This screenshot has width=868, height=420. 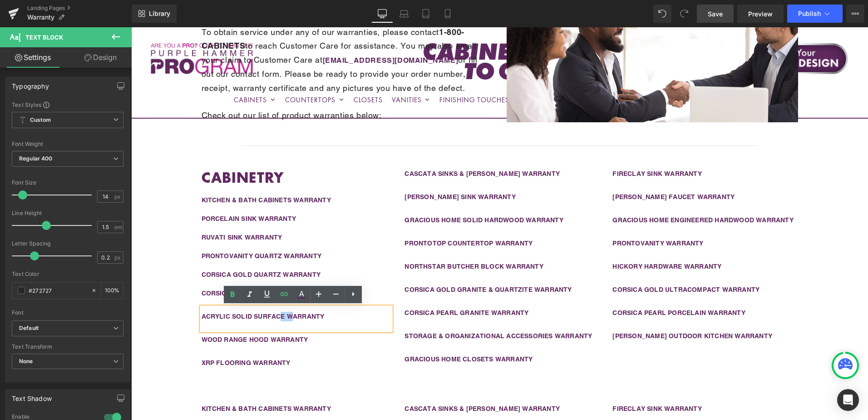 I want to click on a: Laptop, so click(x=404, y=14).